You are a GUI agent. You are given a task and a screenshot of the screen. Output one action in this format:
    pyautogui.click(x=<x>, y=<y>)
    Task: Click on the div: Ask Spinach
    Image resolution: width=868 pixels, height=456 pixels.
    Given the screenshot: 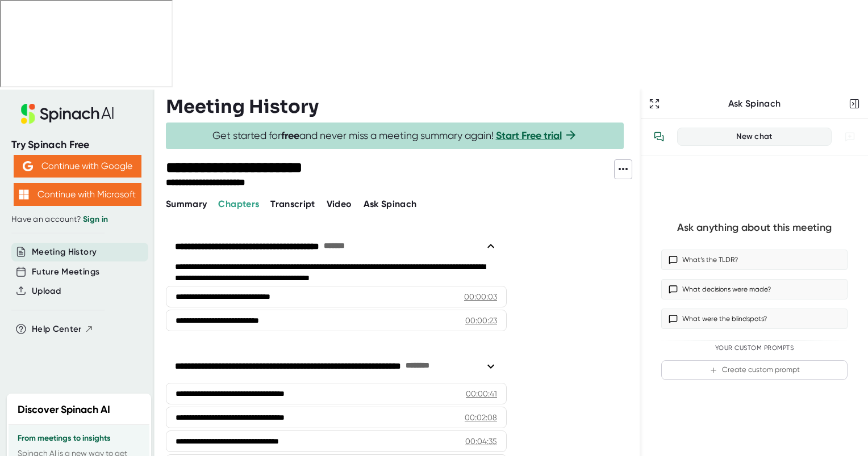 What is the action you would take?
    pyautogui.click(x=754, y=104)
    